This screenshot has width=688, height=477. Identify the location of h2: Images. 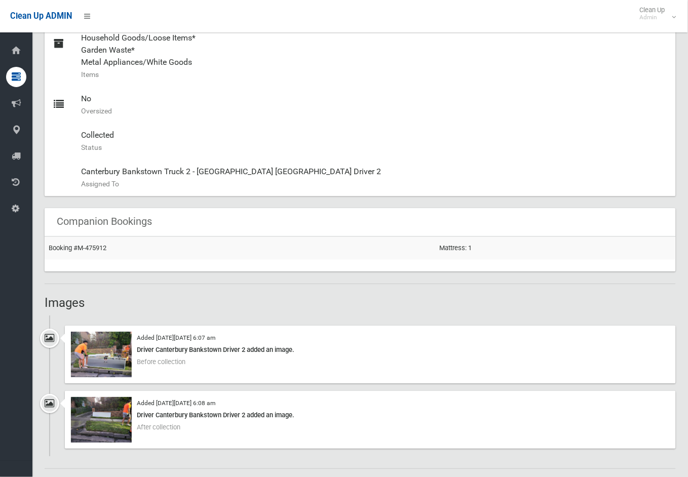
(360, 303).